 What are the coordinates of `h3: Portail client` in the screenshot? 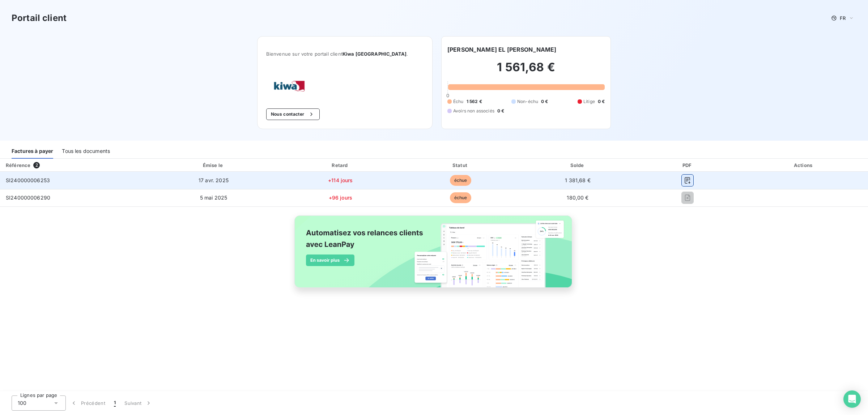 It's located at (39, 18).